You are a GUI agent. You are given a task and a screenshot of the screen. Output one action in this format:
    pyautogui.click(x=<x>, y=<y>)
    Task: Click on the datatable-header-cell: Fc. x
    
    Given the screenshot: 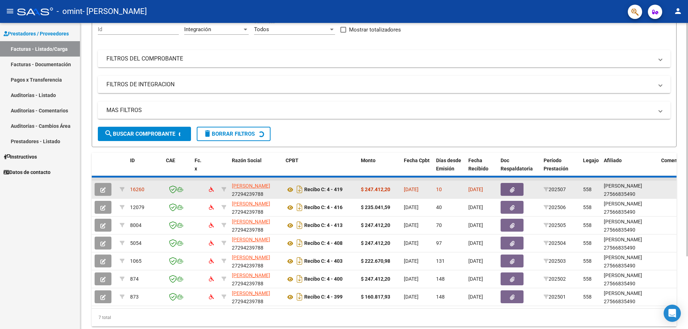 What is the action you would take?
    pyautogui.click(x=199, y=169)
    